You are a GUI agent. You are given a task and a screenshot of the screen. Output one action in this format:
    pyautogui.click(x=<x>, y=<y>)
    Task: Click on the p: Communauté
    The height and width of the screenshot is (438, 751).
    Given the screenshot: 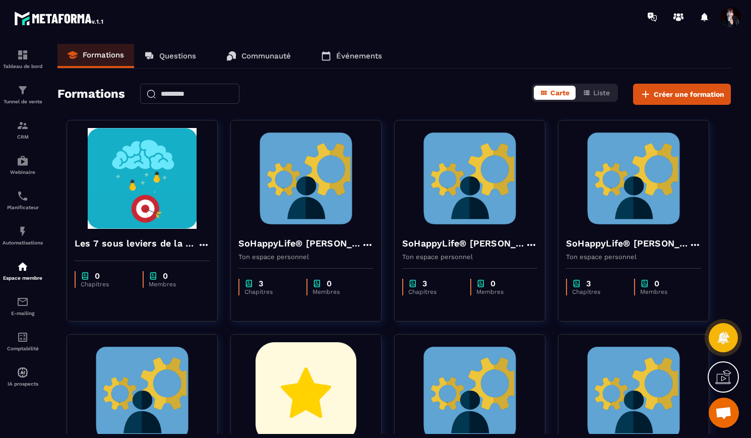 What is the action you would take?
    pyautogui.click(x=266, y=56)
    